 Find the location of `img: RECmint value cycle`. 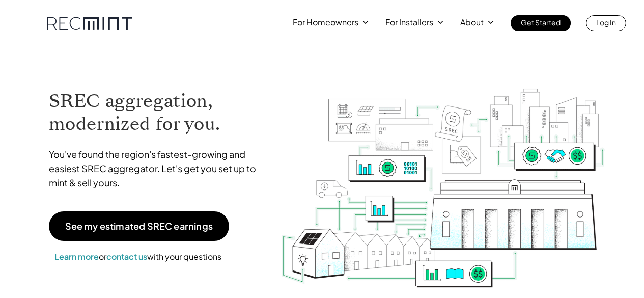

img: RECmint value cycle is located at coordinates (443, 176).